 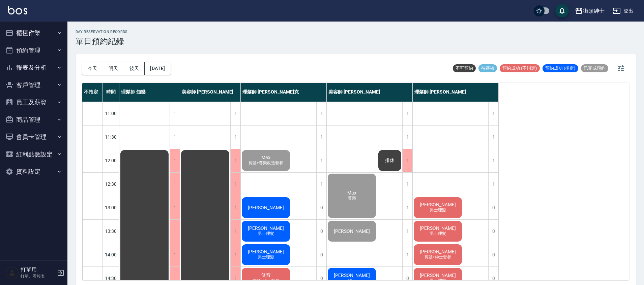 I want to click on div: 理髮師 知樂, so click(x=149, y=92).